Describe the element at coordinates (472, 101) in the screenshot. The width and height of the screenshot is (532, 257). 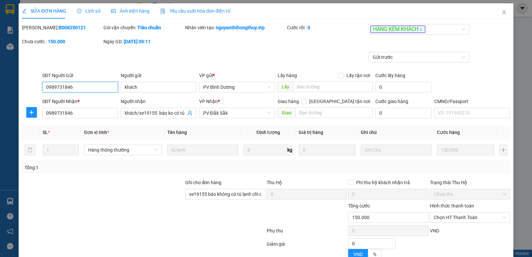
I see `div: CMND/Passport` at that location.